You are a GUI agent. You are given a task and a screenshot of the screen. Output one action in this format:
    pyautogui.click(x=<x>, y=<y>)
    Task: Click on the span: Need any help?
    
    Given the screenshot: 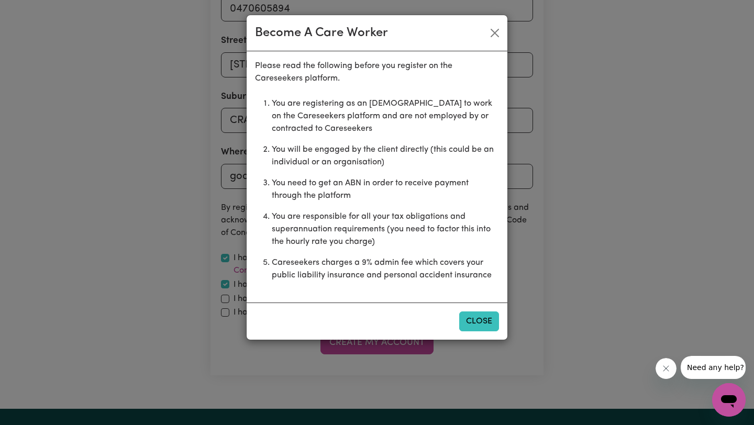 What is the action you would take?
    pyautogui.click(x=35, y=12)
    